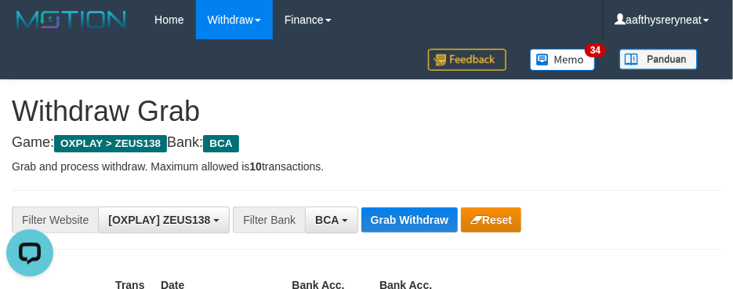  Describe the element at coordinates (659, 59) in the screenshot. I see `img: panduan.png` at that location.